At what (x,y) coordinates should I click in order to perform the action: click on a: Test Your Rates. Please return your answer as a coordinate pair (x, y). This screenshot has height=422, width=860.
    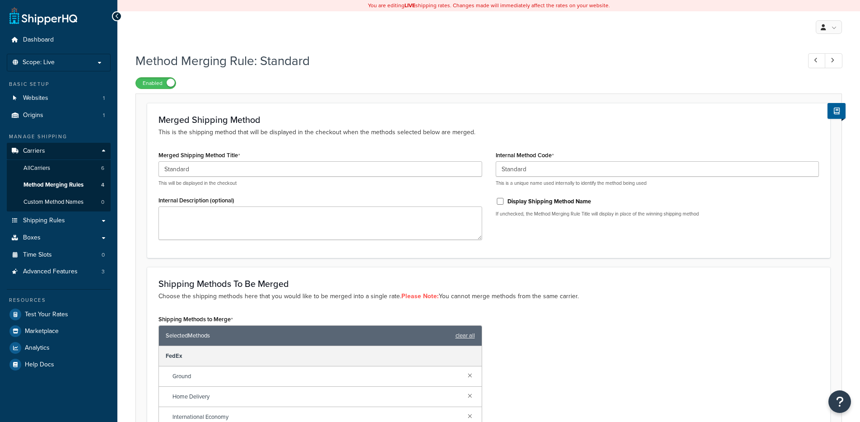
    Looking at the image, I should click on (59, 314).